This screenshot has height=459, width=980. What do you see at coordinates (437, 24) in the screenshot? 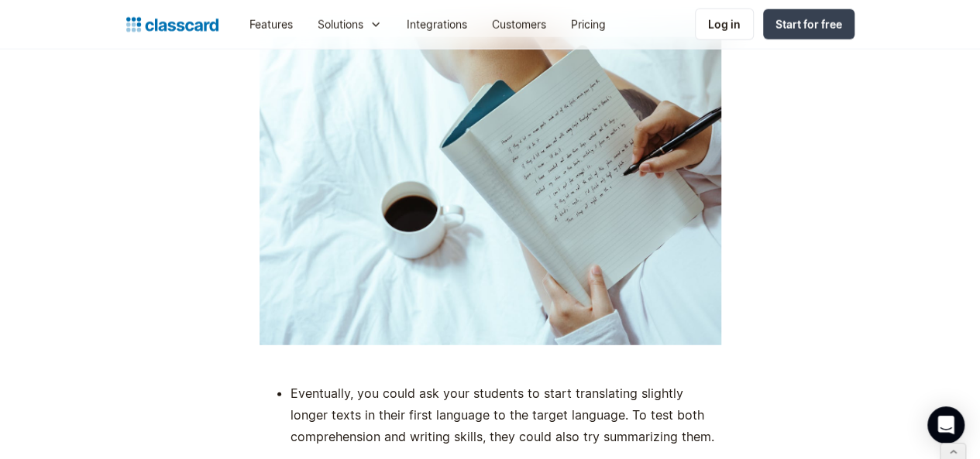
I see `a: Integrations` at bounding box center [437, 24].